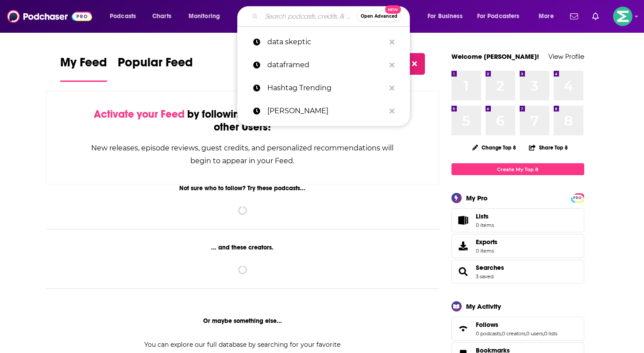  Describe the element at coordinates (494, 147) in the screenshot. I see `button: Change Top 8` at that location.